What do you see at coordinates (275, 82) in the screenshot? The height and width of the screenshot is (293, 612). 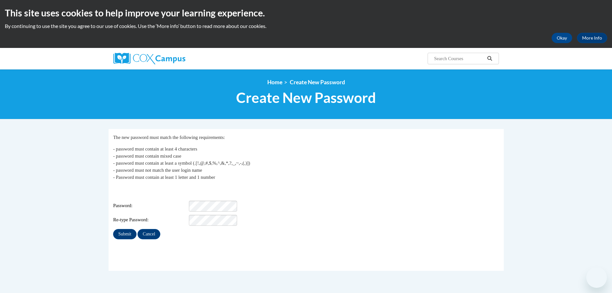 I see `a: Home` at bounding box center [275, 82].